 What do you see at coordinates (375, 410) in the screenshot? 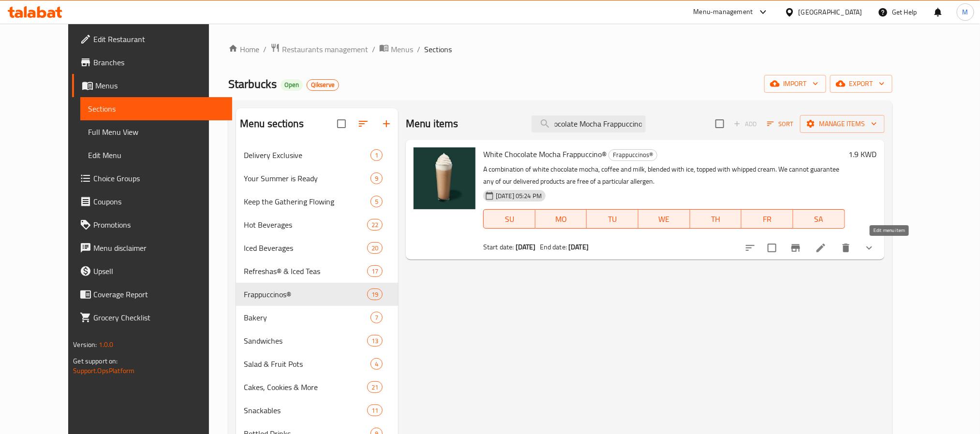
I see `span: 11` at bounding box center [375, 410].